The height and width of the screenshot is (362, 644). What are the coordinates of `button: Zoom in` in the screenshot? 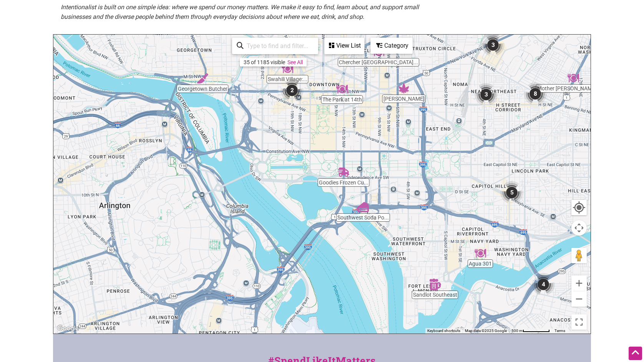 It's located at (579, 283).